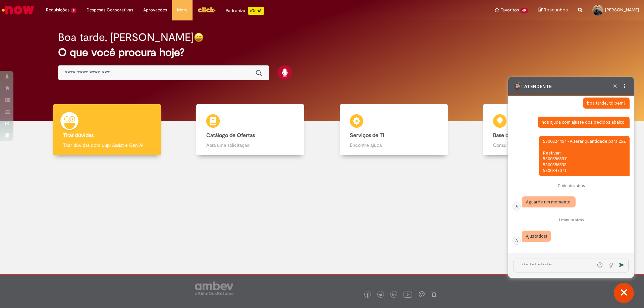 The height and width of the screenshot is (308, 644). Describe the element at coordinates (214, 288) in the screenshot. I see `img: logo_footer_ambev_rotulo_gray.png` at that location.